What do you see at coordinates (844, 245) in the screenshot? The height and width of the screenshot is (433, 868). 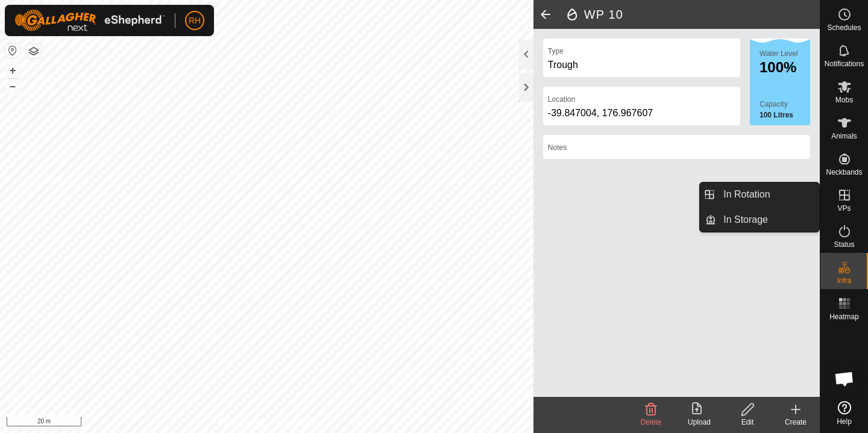 I see `span: Status` at bounding box center [844, 245].